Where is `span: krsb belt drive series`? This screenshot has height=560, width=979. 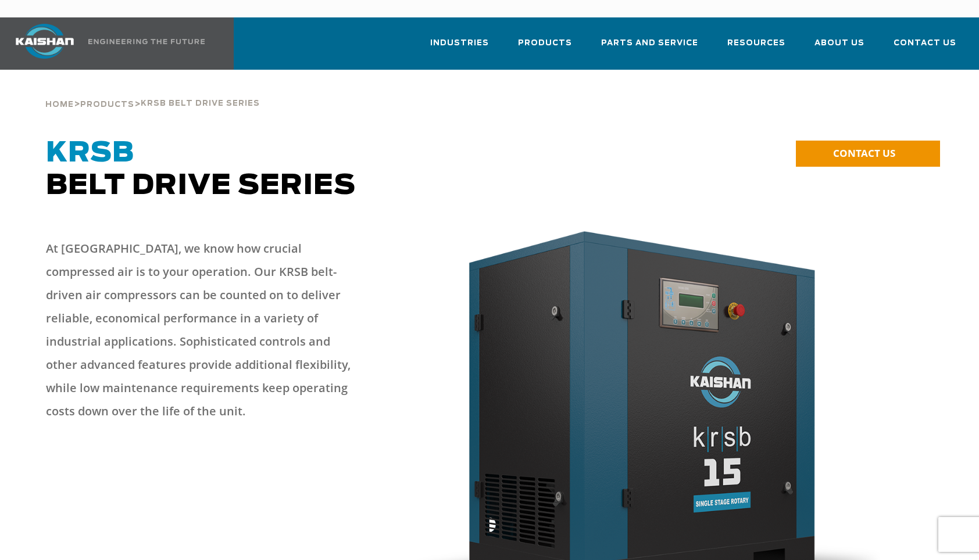
span: krsb belt drive series is located at coordinates (200, 103).